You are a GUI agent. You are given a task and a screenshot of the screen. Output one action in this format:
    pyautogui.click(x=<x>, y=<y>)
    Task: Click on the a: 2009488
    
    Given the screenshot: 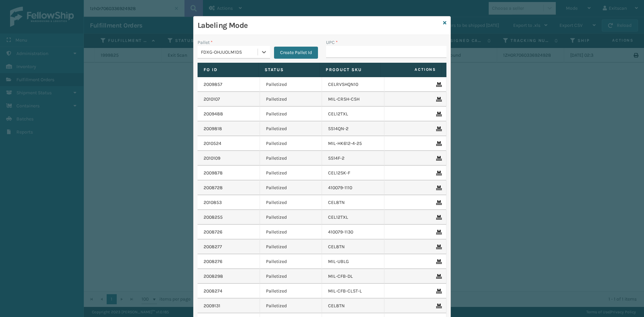 What is the action you would take?
    pyautogui.click(x=214, y=114)
    